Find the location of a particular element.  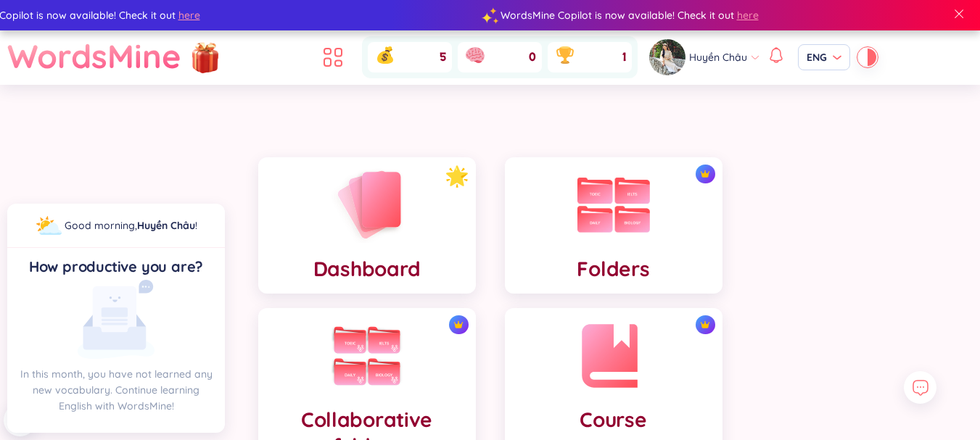

img: flashSalesIcon.a7f4f837.png is located at coordinates (205, 57).